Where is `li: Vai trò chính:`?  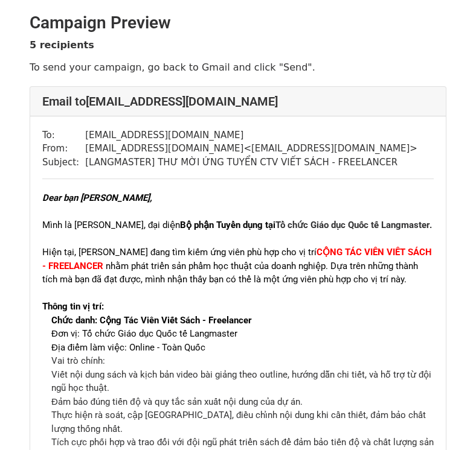 li: Vai trò chính: is located at coordinates (242, 361).